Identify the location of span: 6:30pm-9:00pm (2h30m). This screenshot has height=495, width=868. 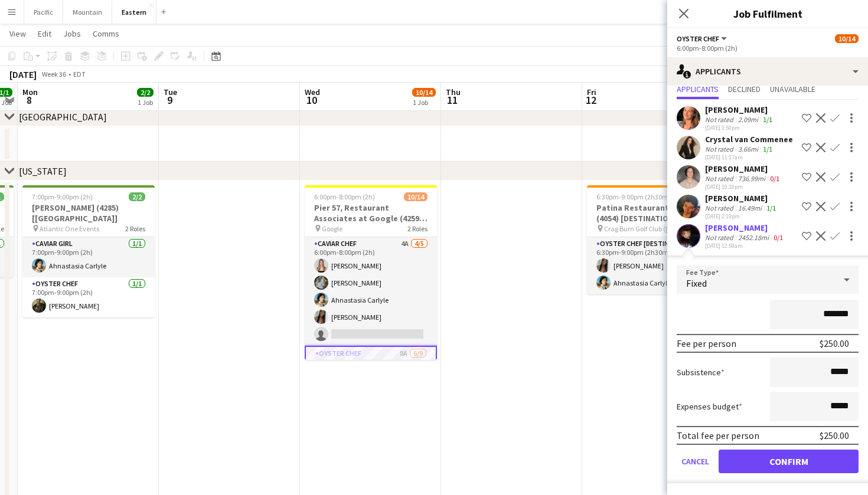
(634, 197).